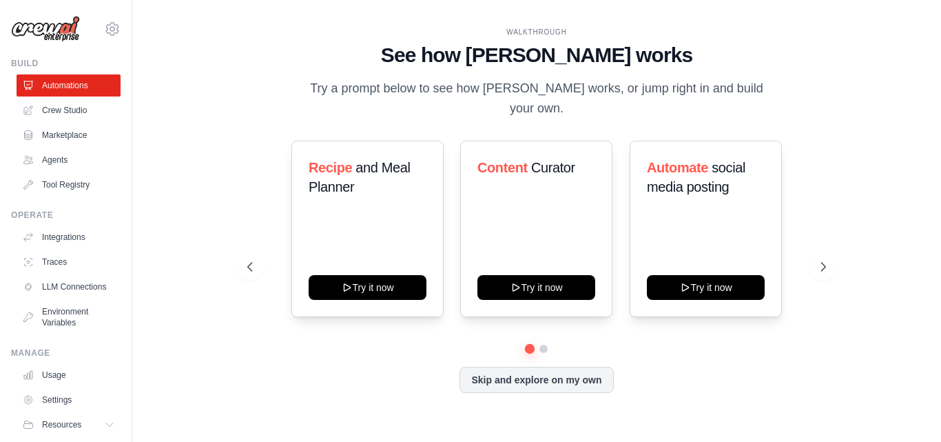 The image size is (941, 442). What do you see at coordinates (68, 160) in the screenshot?
I see `a: Agents` at bounding box center [68, 160].